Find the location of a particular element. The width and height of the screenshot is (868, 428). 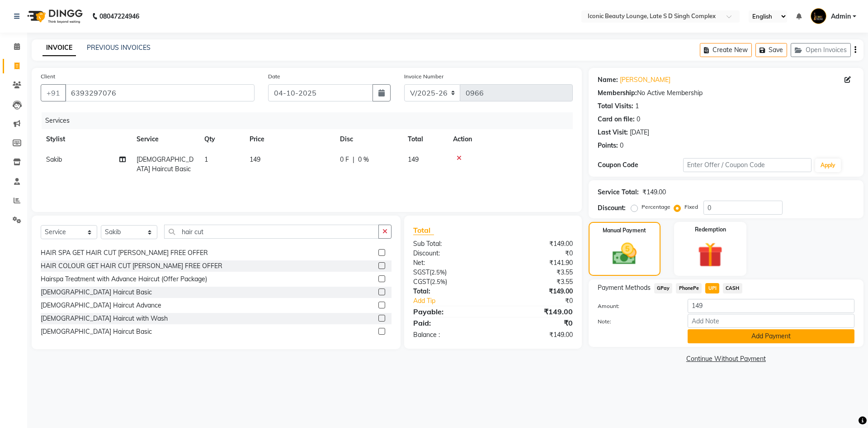

div: Hairspa Treatment with Advance Haircut (Offer Package) is located at coordinates (124, 279).